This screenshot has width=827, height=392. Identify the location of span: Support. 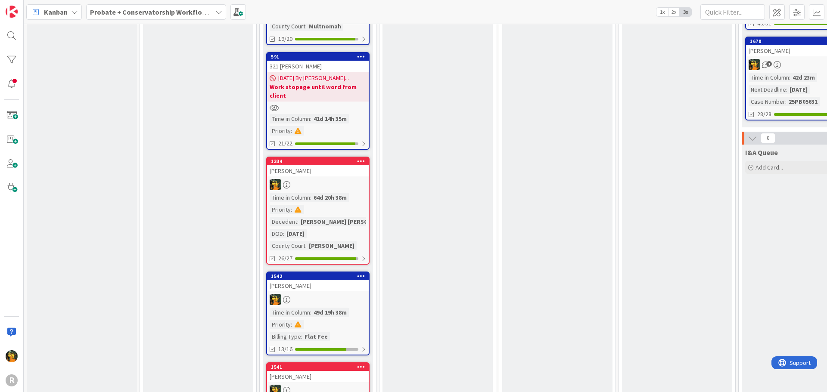
(28, 6).